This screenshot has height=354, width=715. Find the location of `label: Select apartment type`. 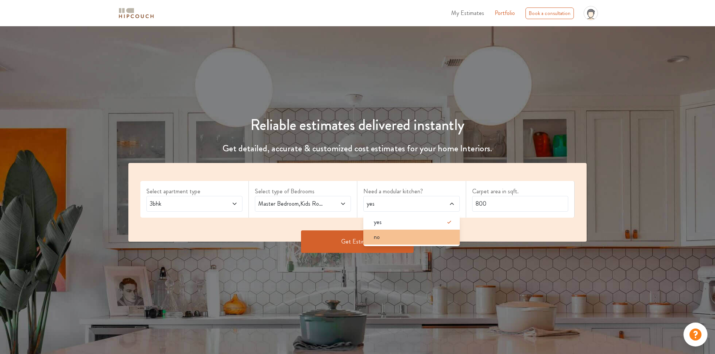

label: Select apartment type is located at coordinates (194, 192).